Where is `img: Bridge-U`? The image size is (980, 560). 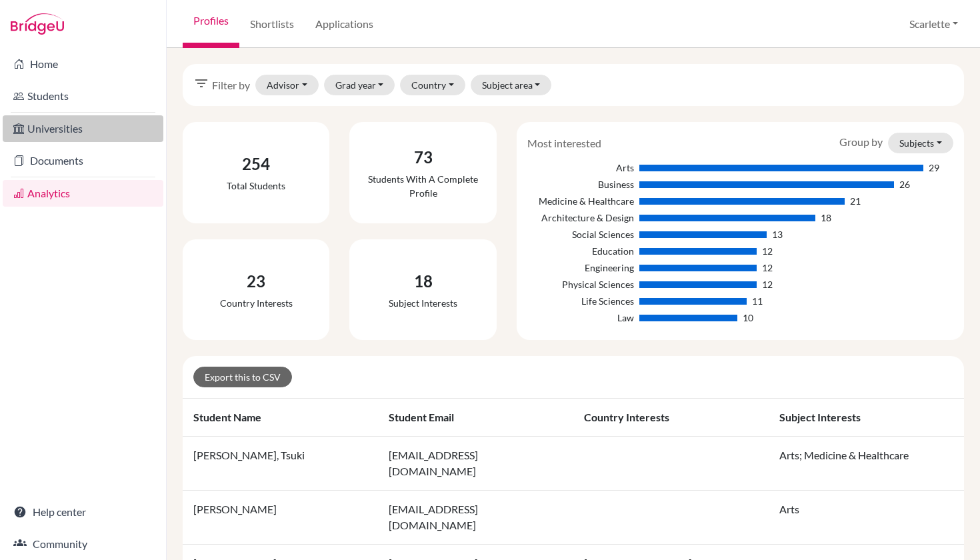 img: Bridge-U is located at coordinates (38, 24).